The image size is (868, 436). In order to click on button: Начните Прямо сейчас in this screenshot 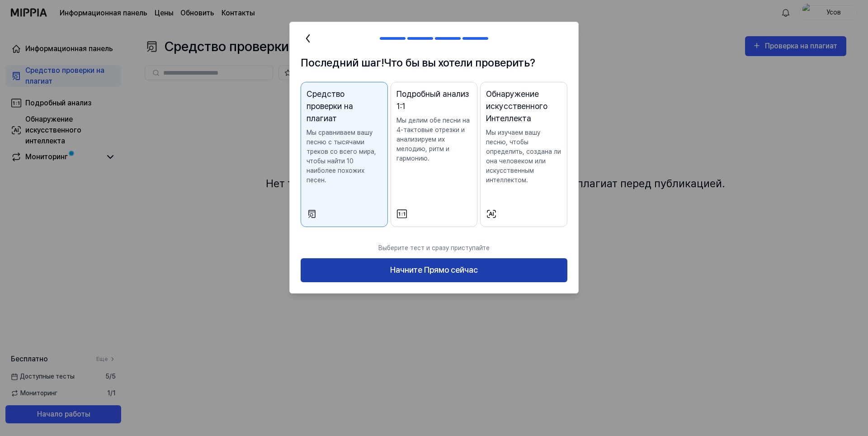, I will do `click(434, 270)`.